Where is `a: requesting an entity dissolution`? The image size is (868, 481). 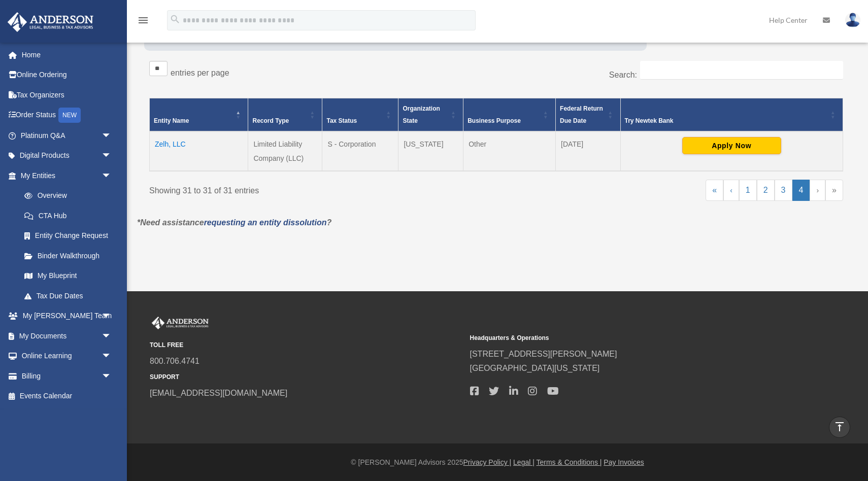
a: requesting an entity dissolution is located at coordinates (265, 222).